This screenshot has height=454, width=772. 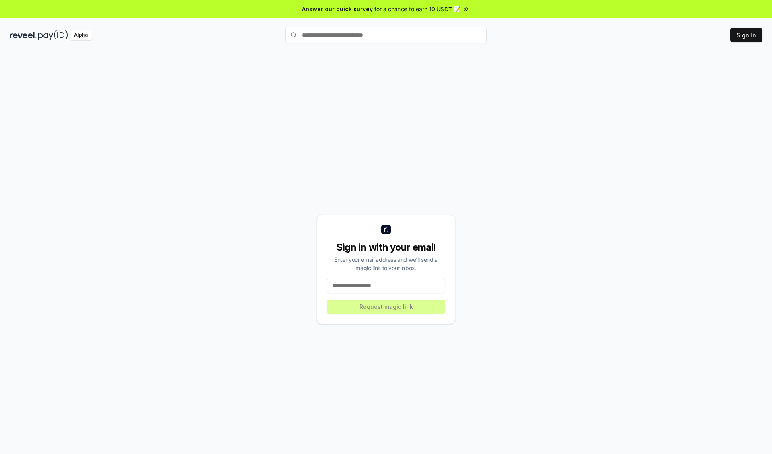 I want to click on img: logo_small, so click(x=386, y=230).